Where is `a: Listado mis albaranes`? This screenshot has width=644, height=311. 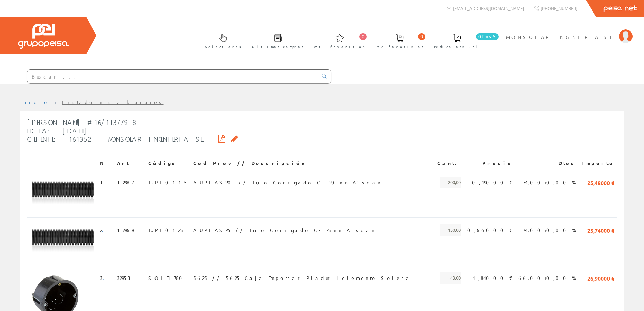 a: Listado mis albaranes is located at coordinates (113, 102).